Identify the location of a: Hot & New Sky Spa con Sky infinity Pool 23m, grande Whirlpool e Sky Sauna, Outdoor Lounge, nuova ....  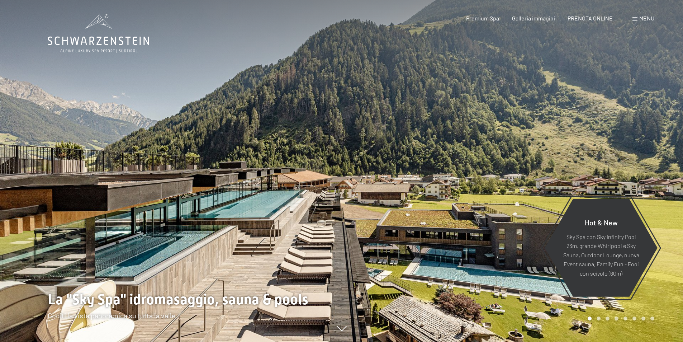
(601, 247).